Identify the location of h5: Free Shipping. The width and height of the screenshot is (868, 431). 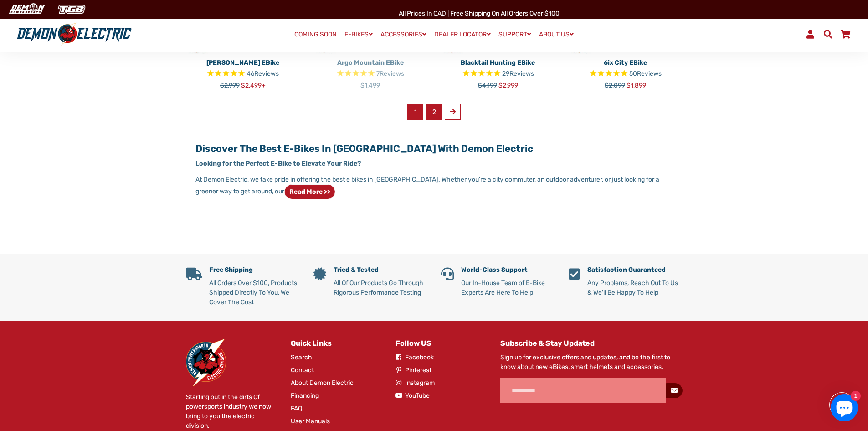
(254, 270).